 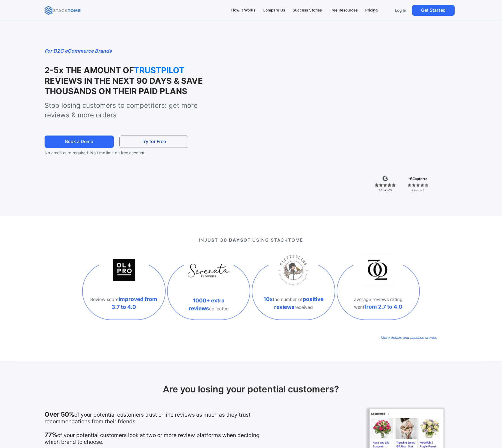 I want to click on strong: 10x, so click(x=268, y=300).